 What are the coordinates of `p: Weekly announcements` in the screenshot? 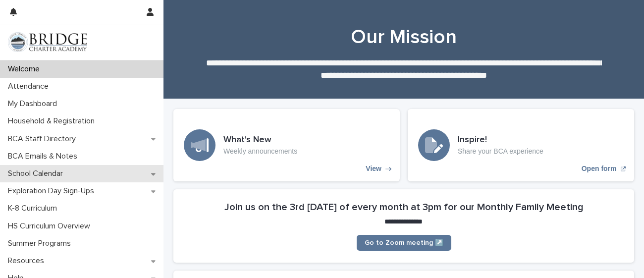 It's located at (260, 151).